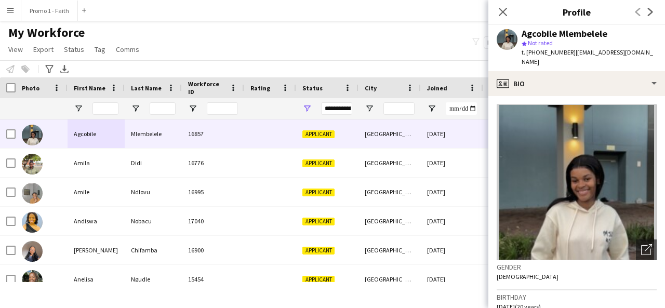 Image resolution: width=665 pixels, height=308 pixels. What do you see at coordinates (153, 134) in the screenshot?
I see `div: Mlembelele` at bounding box center [153, 134].